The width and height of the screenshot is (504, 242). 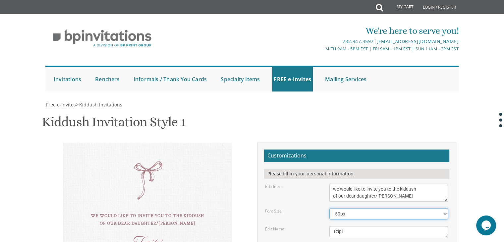 I want to click on textarea: Dassi, so click(x=389, y=231).